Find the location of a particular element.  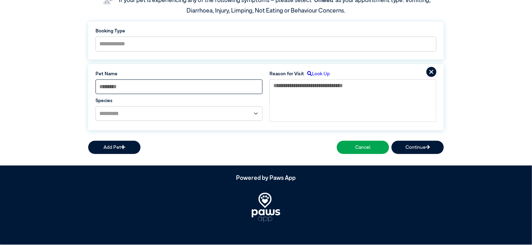

img: PawsApp is located at coordinates (266, 208).